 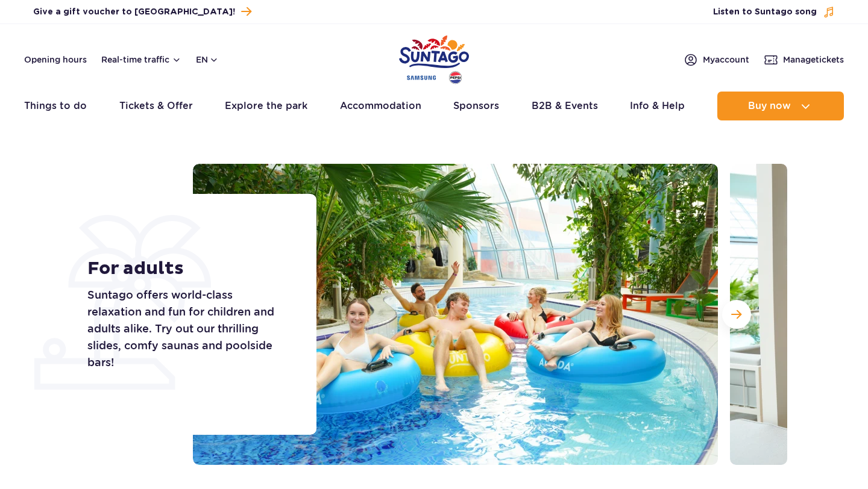 What do you see at coordinates (207, 60) in the screenshot?
I see `button: en` at bounding box center [207, 60].